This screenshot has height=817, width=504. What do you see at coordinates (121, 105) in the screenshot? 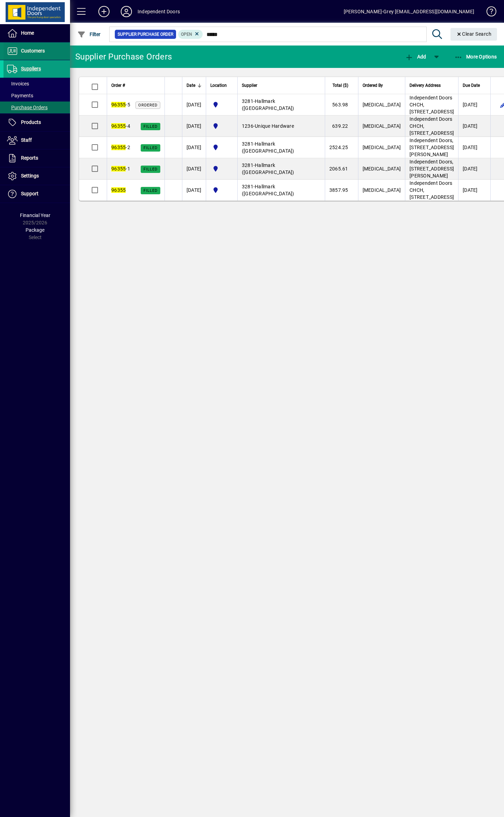
I see `span: -5` at bounding box center [121, 105].